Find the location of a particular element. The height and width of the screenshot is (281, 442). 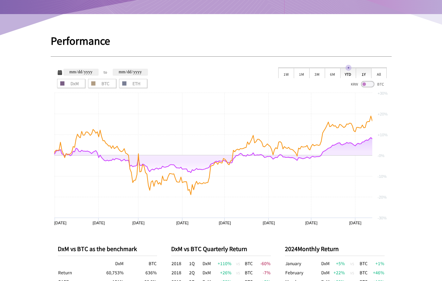

div: YTD is located at coordinates (348, 73).